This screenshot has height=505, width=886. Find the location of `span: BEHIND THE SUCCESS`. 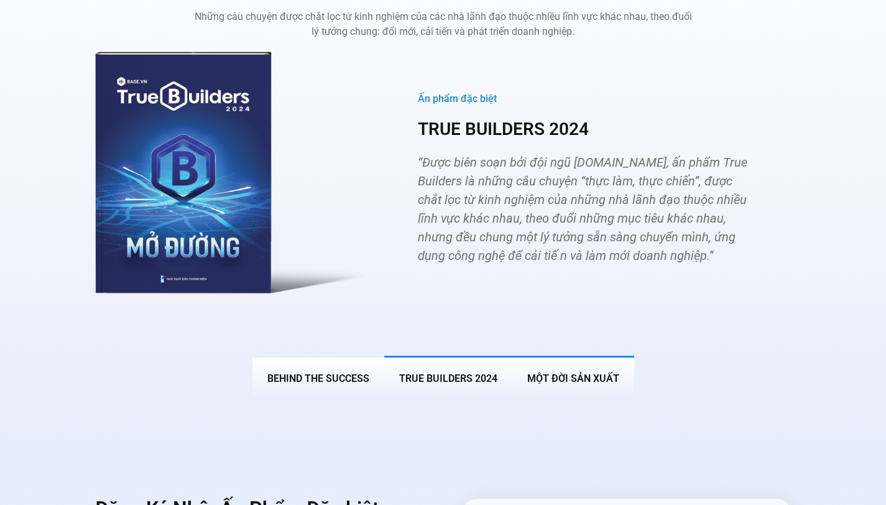

span: BEHIND THE SUCCESS is located at coordinates (318, 378).